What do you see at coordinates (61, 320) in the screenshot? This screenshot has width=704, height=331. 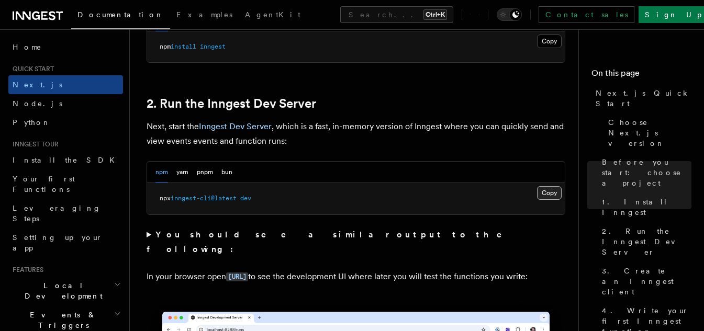 I see `span: Events & Triggers` at bounding box center [61, 320].